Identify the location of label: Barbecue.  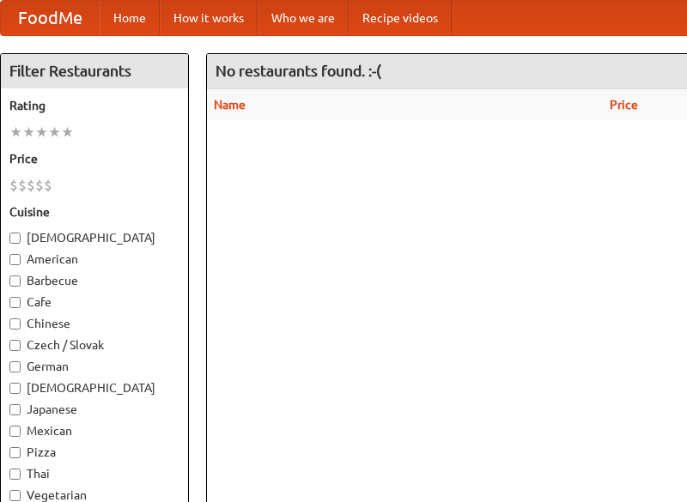
(94, 281).